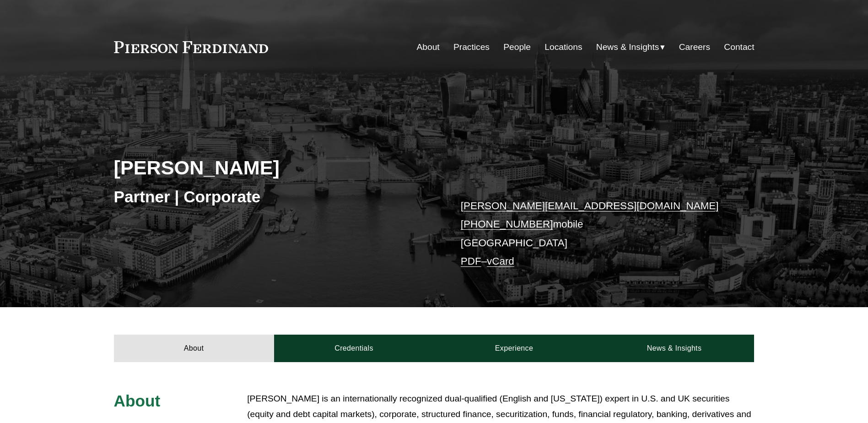  Describe the element at coordinates (501, 261) in the screenshot. I see `a: vCard` at that location.